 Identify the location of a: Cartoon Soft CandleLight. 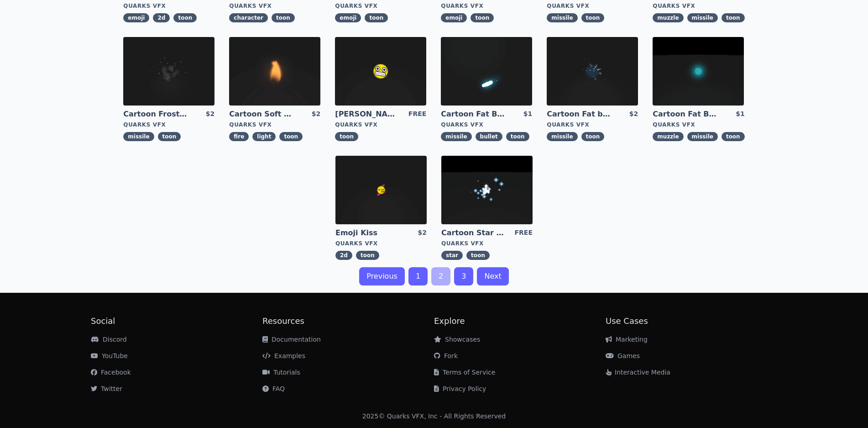
(262, 114).